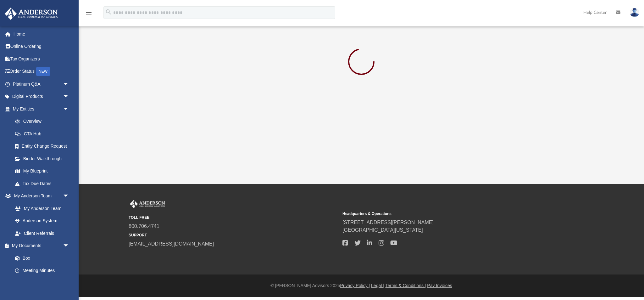  Describe the element at coordinates (43, 71) in the screenshot. I see `div: NEW` at that location.